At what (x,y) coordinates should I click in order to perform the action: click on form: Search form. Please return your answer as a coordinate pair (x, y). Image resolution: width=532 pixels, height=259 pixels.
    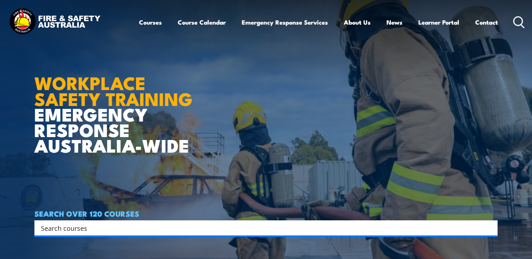
    Looking at the image, I should click on (263, 228).